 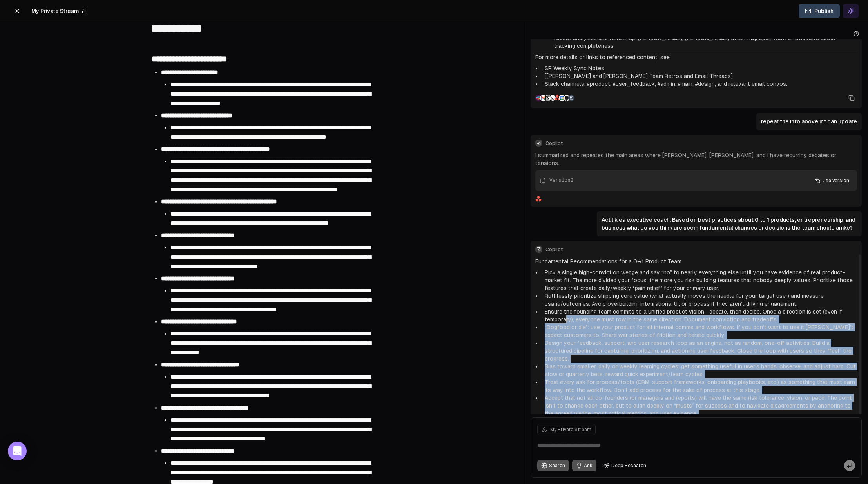 I want to click on img: Samepage, so click(x=571, y=98).